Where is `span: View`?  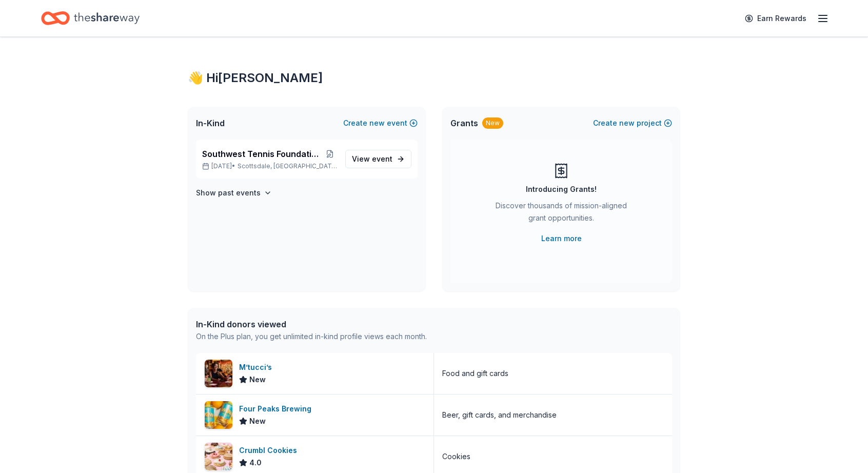 span: View is located at coordinates (372, 159).